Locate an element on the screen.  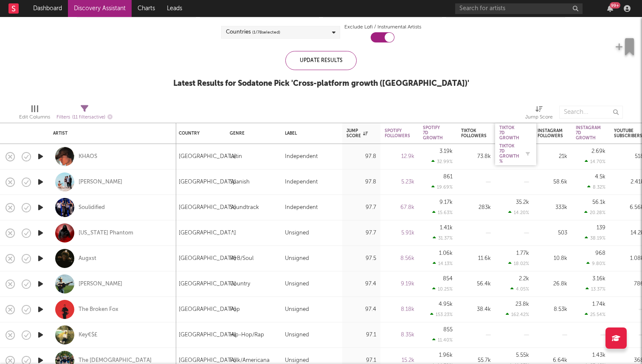
div: 26.8k is located at coordinates (552, 284).